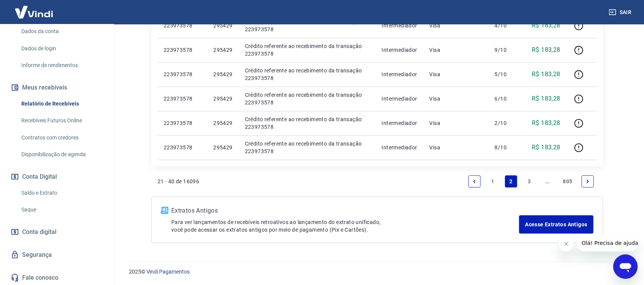 The image size is (644, 285). I want to click on p: 2025 ©, so click(377, 272).